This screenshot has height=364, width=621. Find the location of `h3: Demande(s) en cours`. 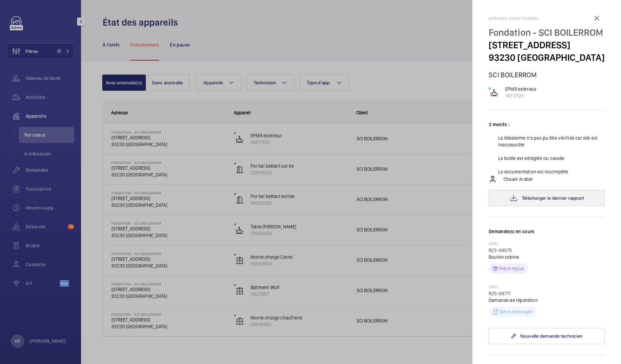

h3: Demande(s) en cours is located at coordinates (547, 235).